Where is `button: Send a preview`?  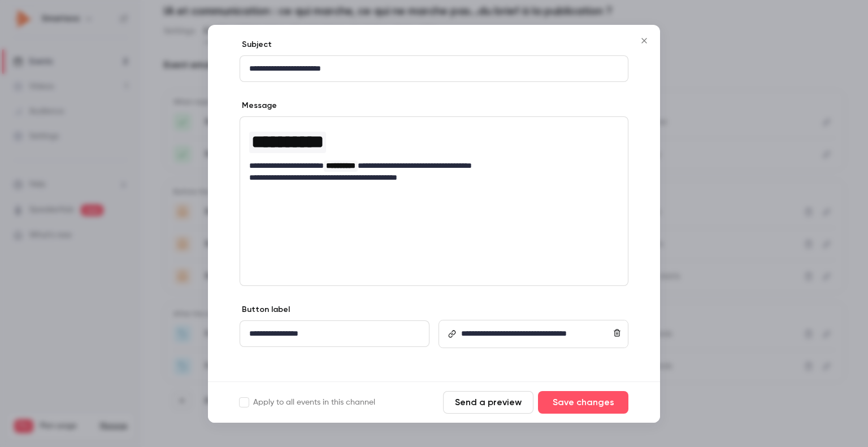
button: Send a preview is located at coordinates (488, 403).